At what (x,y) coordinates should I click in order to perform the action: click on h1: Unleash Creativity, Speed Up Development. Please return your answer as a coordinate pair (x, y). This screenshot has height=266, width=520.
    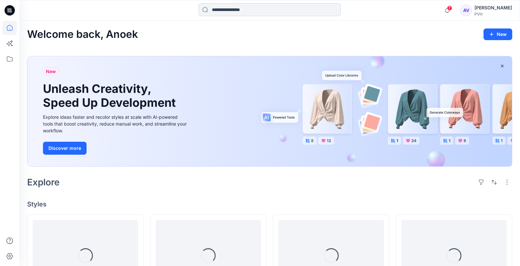
    Looking at the image, I should click on (111, 96).